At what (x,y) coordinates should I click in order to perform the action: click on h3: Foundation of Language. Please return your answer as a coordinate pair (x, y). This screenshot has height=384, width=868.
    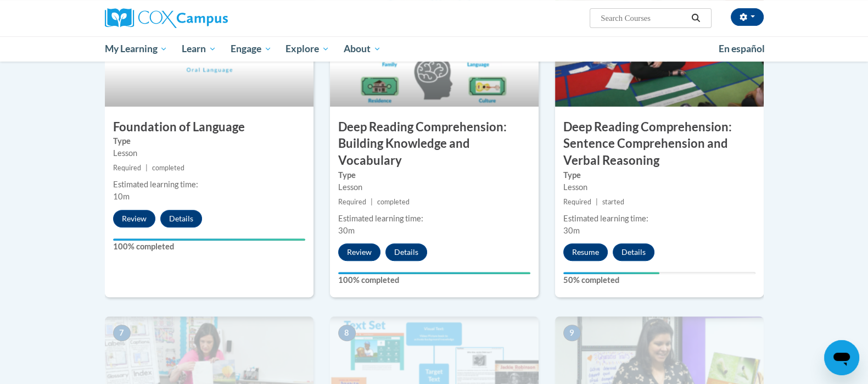
    Looking at the image, I should click on (209, 127).